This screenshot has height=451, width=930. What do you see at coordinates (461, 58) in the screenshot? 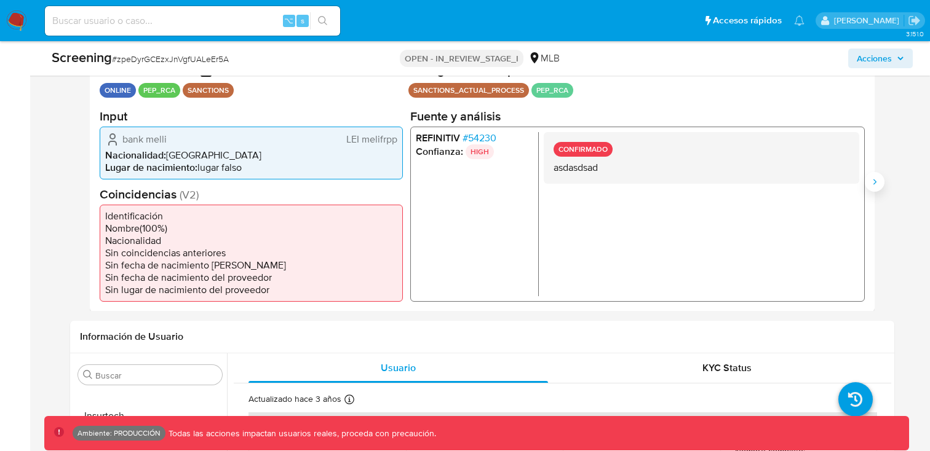
I see `p: OPEN - IN_REVIEW_STAGE_I` at bounding box center [461, 58].